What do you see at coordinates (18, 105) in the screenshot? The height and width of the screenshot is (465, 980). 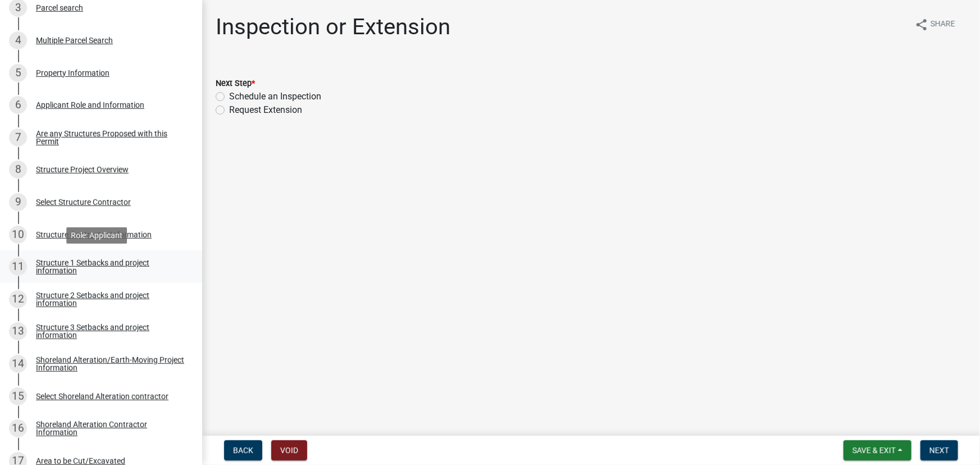 I see `div: 6` at bounding box center [18, 105].